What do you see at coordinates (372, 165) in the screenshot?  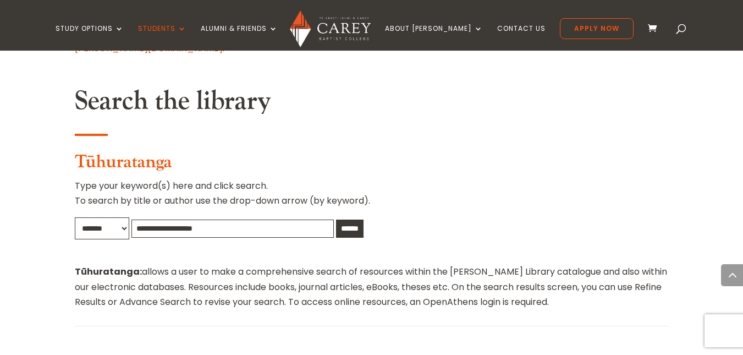 I see `h3: Tūhuratanga` at bounding box center [372, 165].